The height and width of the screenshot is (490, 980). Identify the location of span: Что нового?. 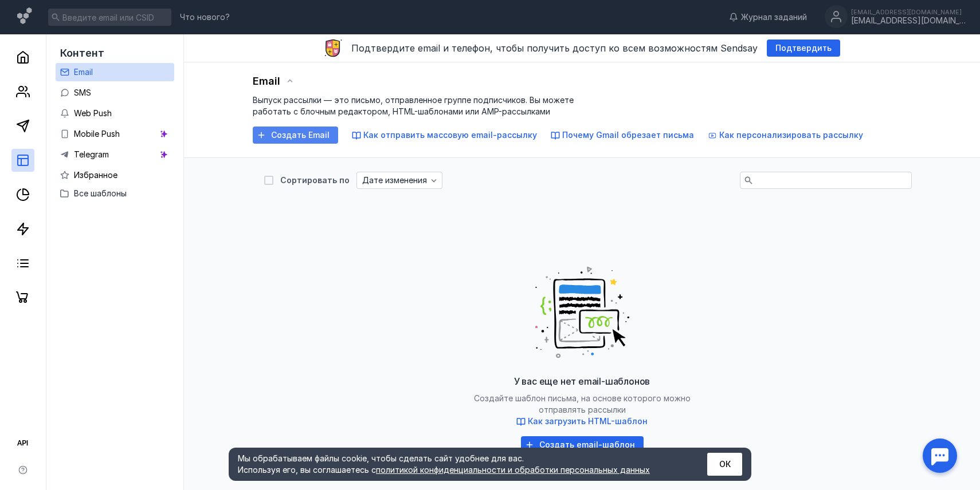
(205, 17).